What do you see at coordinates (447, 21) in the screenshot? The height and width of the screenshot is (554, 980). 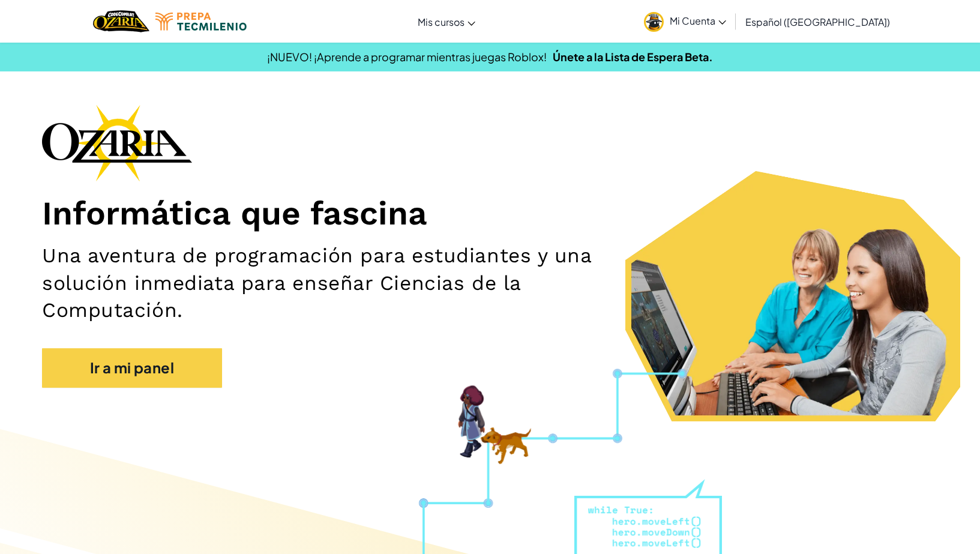 I see `a: Mis cursos` at bounding box center [447, 21].